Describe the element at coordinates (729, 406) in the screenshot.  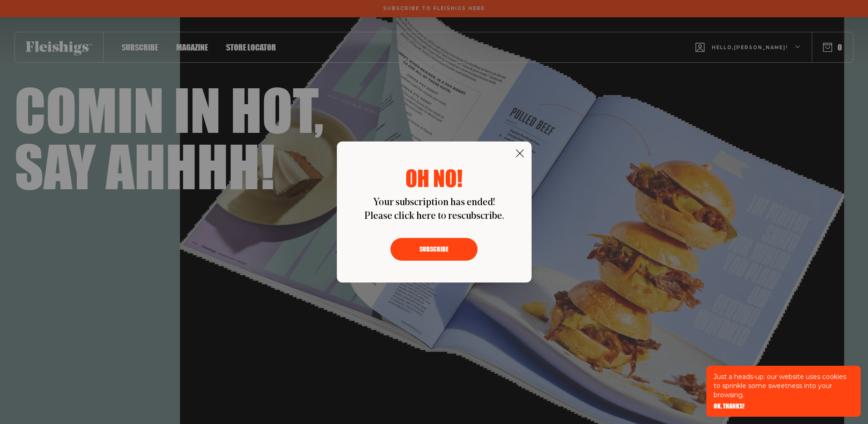
I see `button: OK, THANKS!` at that location.